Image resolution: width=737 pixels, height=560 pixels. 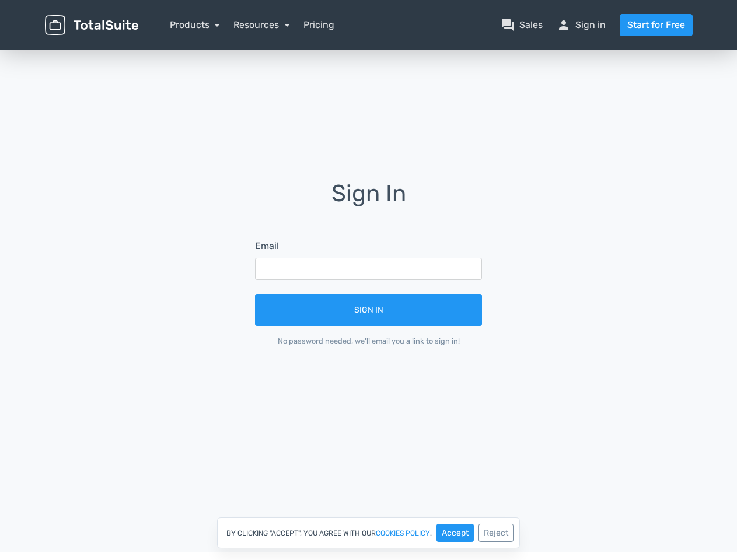 What do you see at coordinates (368, 532) in the screenshot?
I see `div: By clicking "Accept", you agree with our .` at bounding box center [368, 532].